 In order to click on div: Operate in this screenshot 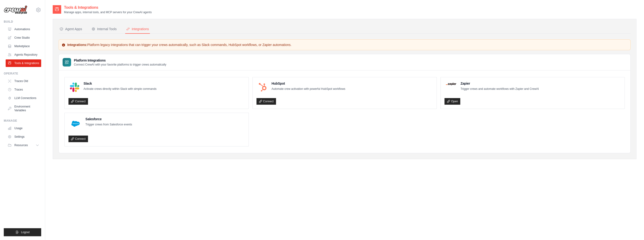, I will do `click(22, 73)`.